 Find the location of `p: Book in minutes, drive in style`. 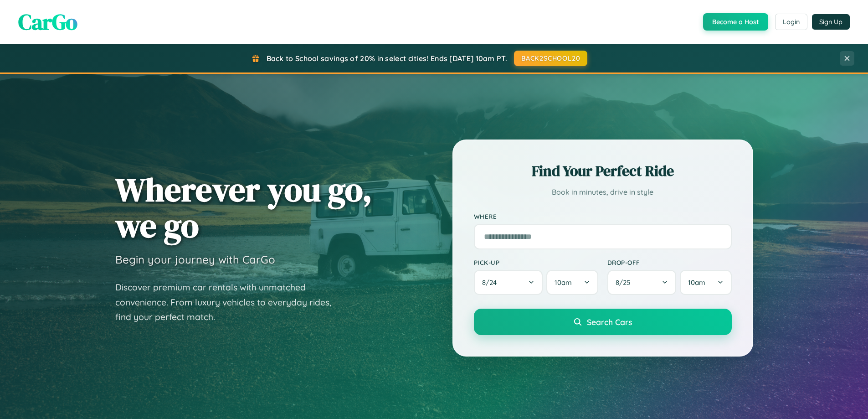

p: Book in minutes, drive in style is located at coordinates (603, 192).